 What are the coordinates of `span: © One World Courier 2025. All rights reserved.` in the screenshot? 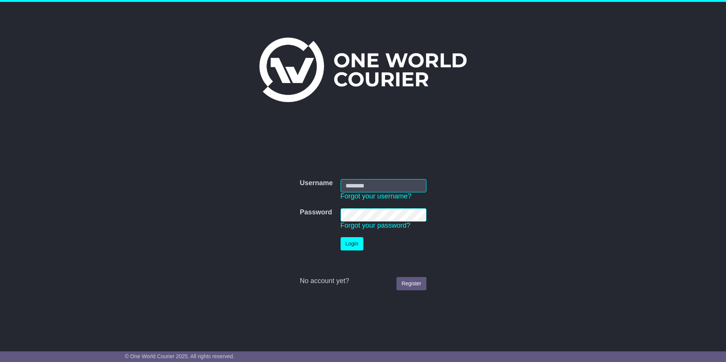 It's located at (180, 356).